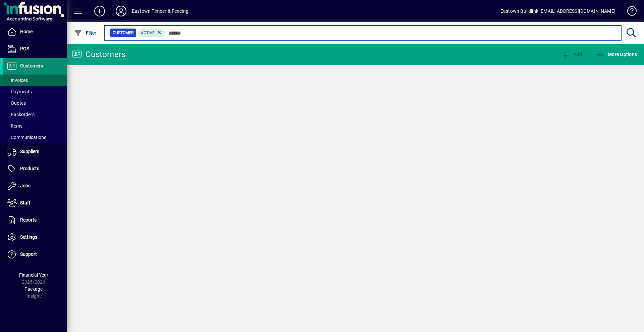 This screenshot has width=644, height=332. What do you see at coordinates (35, 221) in the screenshot?
I see `a: Reports` at bounding box center [35, 221].